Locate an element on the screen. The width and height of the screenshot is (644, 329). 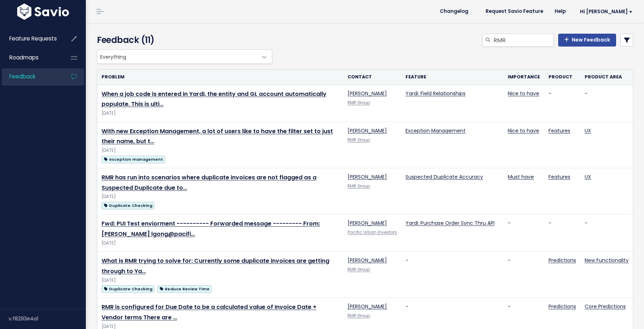
span: Roadmaps is located at coordinates (24, 57).